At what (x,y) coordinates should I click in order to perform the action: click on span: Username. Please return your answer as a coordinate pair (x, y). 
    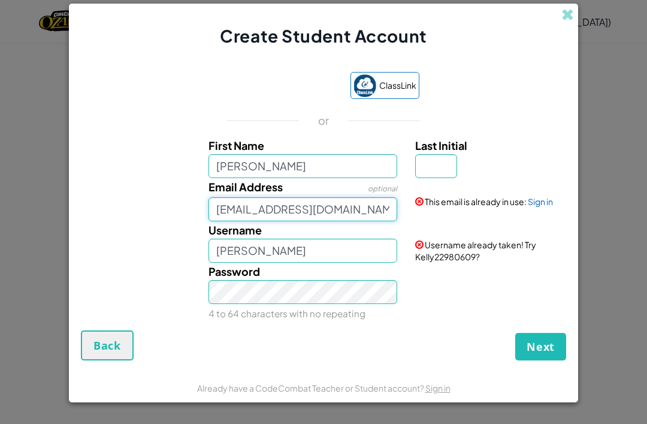
    Looking at the image, I should click on (235, 230).